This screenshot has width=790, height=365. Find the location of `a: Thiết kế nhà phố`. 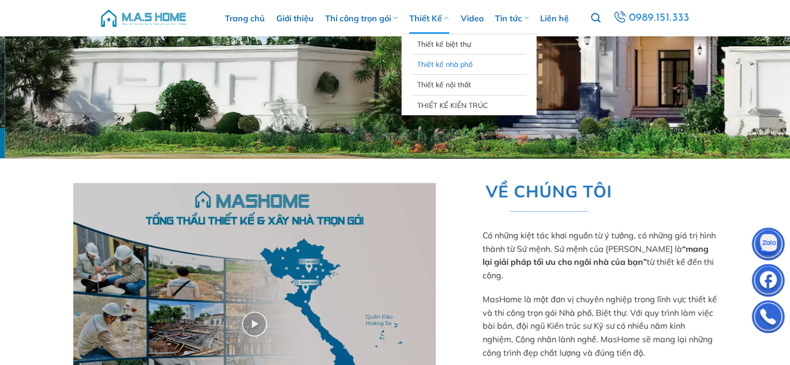

a: Thiết kế nhà phố is located at coordinates (469, 64).